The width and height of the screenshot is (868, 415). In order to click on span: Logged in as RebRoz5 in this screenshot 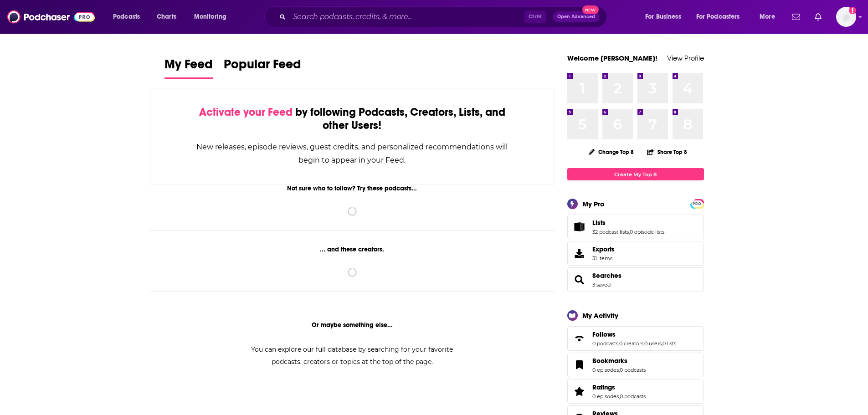, I will do `click(846, 17)`.